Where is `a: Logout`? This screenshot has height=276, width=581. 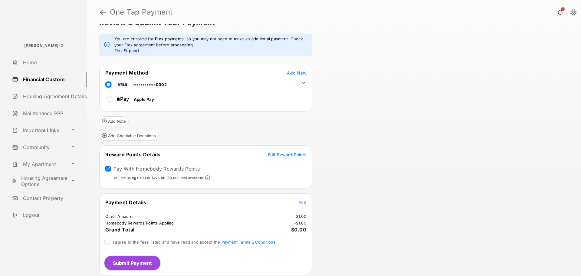
a: Logout is located at coordinates (48, 215).